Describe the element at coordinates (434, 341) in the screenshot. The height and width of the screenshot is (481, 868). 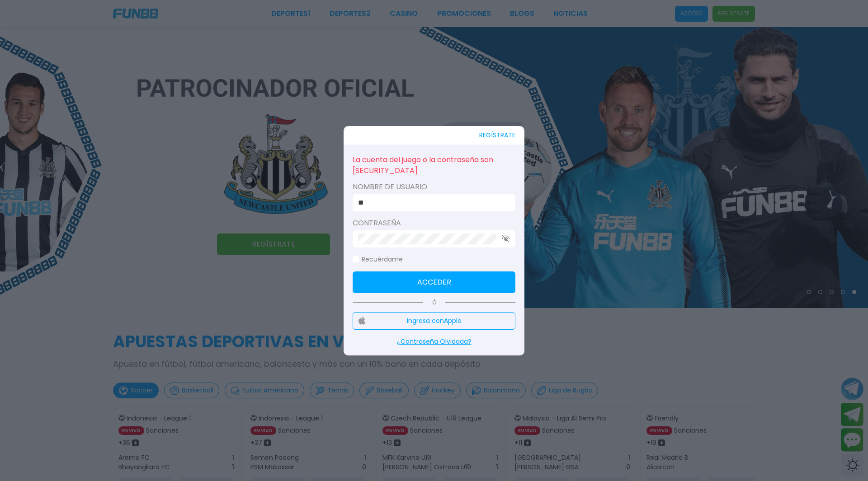
I see `p: ¿Contraseña Olvidada?` at that location.